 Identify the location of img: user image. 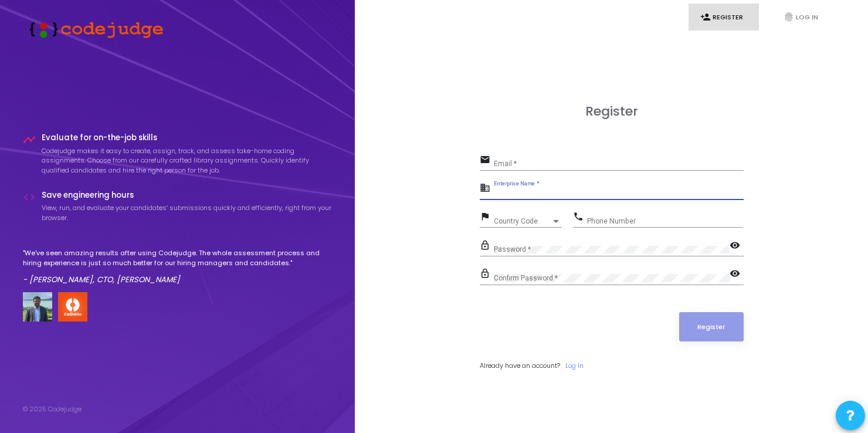
(38, 307).